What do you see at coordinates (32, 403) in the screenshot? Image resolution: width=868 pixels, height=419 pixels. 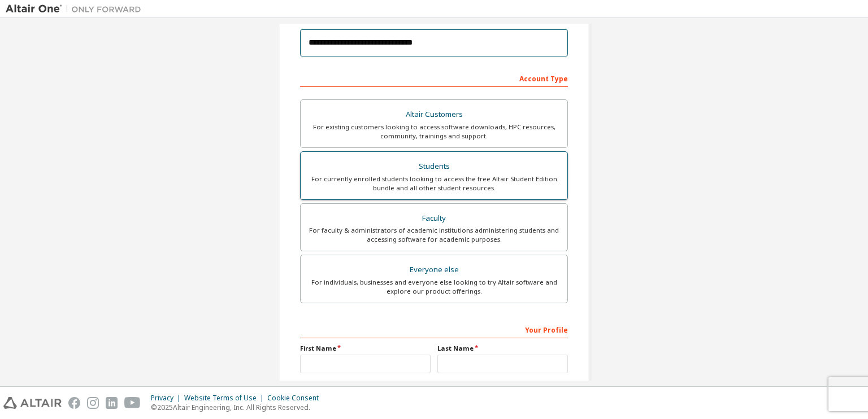 I see `img: altair_logo.svg` at bounding box center [32, 403].